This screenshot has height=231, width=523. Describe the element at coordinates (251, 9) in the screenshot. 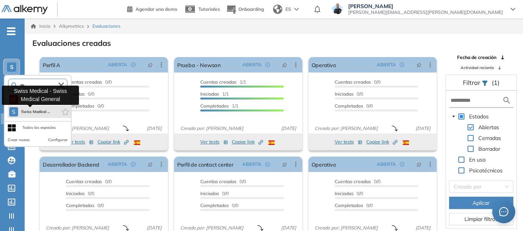

I see `span: Onboarding` at that location.